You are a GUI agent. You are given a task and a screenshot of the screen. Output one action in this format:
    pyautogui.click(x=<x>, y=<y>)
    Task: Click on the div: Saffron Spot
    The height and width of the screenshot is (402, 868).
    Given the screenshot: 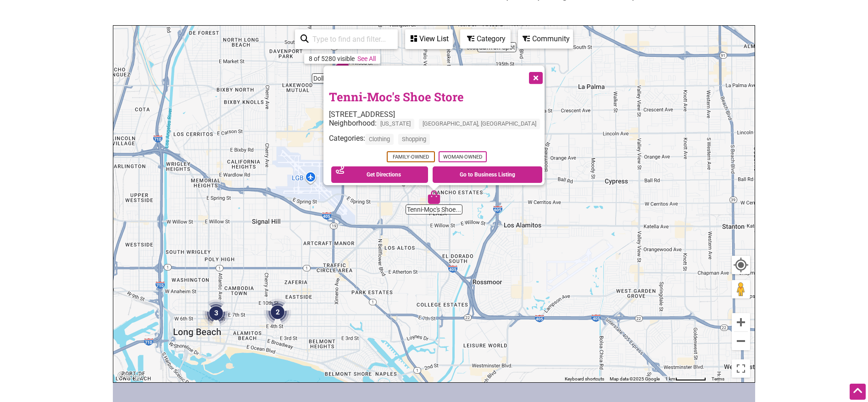 What is the action you would take?
    pyautogui.click(x=497, y=35)
    